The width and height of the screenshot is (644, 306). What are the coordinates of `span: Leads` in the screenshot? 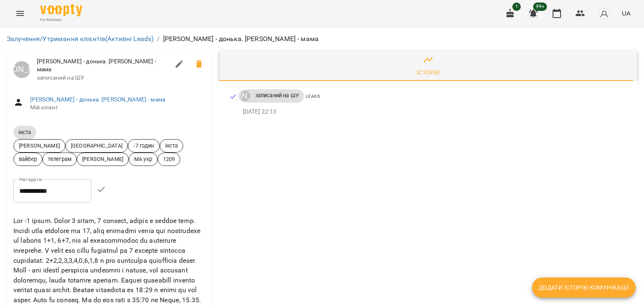 It's located at (312, 96).